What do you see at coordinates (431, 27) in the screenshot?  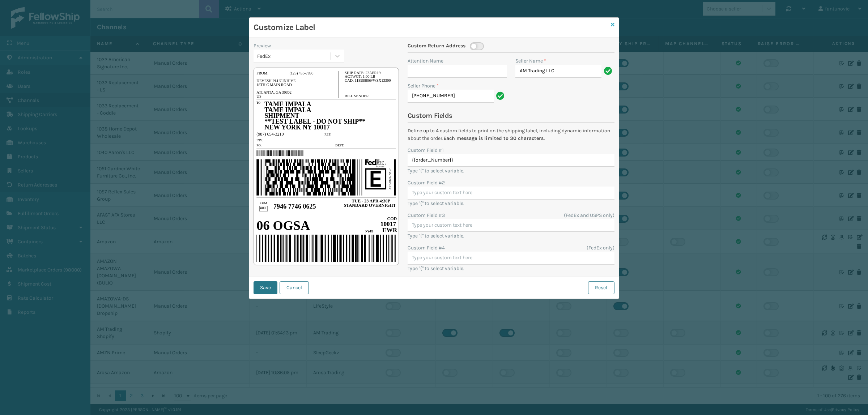 I see `h3: Customize Label` at bounding box center [431, 27].